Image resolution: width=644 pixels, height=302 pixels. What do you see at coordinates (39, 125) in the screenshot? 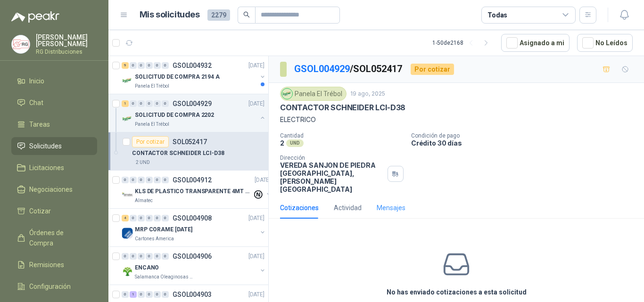
I see `span: Tareas` at bounding box center [39, 125].